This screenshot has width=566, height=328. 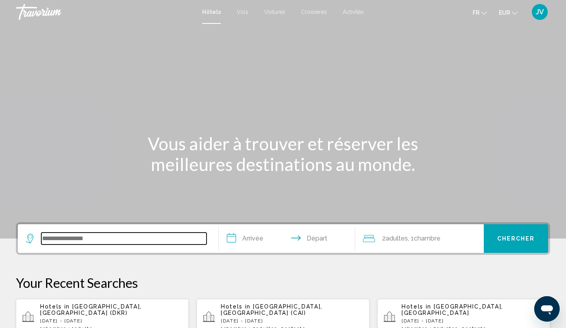 What do you see at coordinates (314, 12) in the screenshot?
I see `span: Croisières` at bounding box center [314, 12].